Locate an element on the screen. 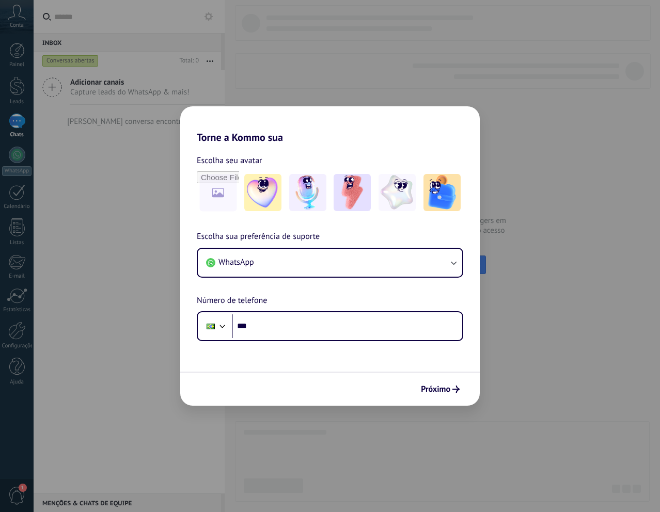 Image resolution: width=660 pixels, height=512 pixels. span: Escolha seu avatar is located at coordinates (229, 161).